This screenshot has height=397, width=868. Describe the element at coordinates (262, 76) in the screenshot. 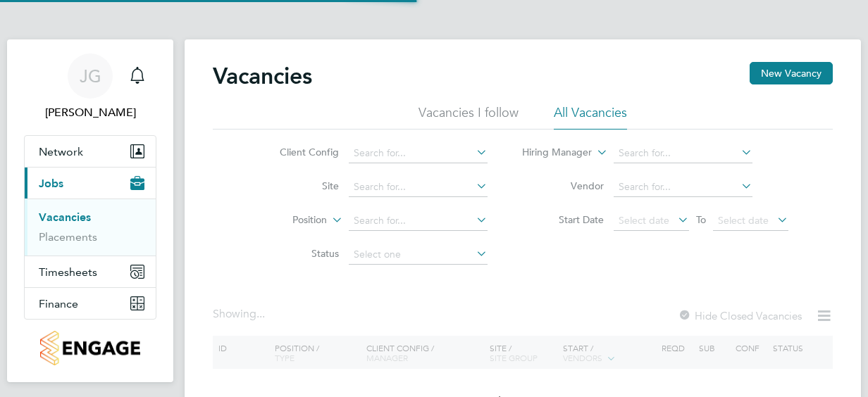

I see `h2: Vacancies` at that location.